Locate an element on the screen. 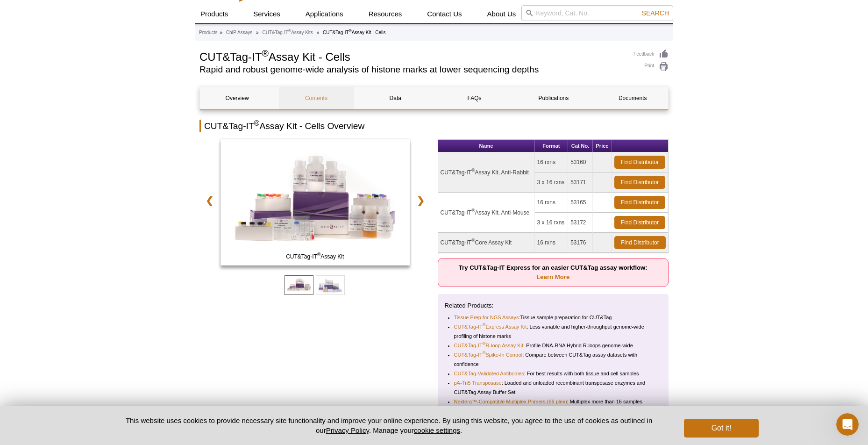 The height and width of the screenshot is (445, 868). a: CUT&Tag-IT®Assay Kits is located at coordinates (287, 32).